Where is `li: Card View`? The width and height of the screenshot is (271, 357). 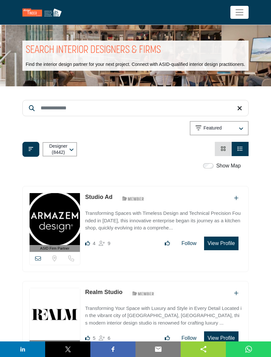 li: Card View is located at coordinates (223, 149).